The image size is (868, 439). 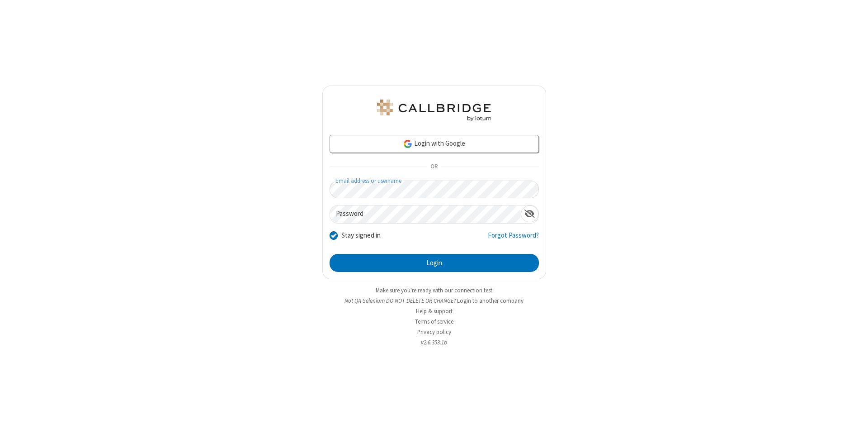 I want to click on a: Privacy policy, so click(x=434, y=332).